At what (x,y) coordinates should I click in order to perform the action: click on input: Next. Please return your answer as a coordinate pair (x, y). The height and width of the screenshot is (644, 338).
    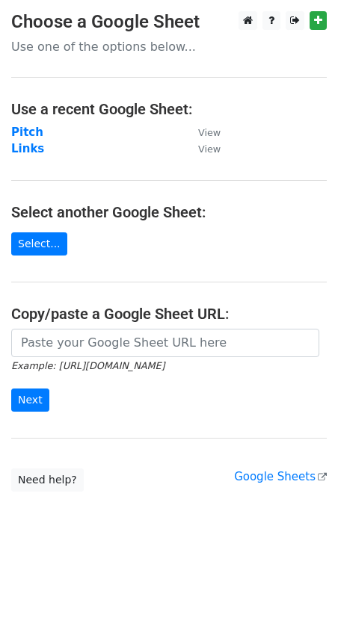
    Looking at the image, I should click on (30, 400).